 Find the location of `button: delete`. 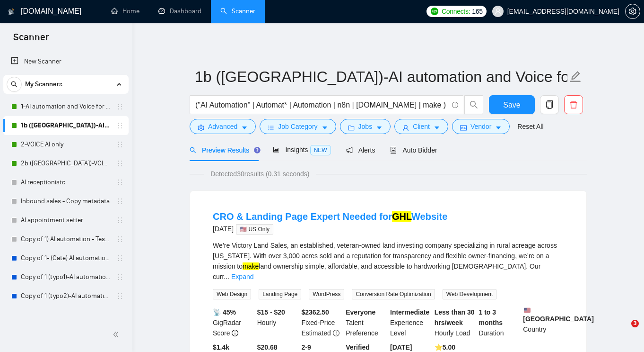

button: delete is located at coordinates (574, 104).